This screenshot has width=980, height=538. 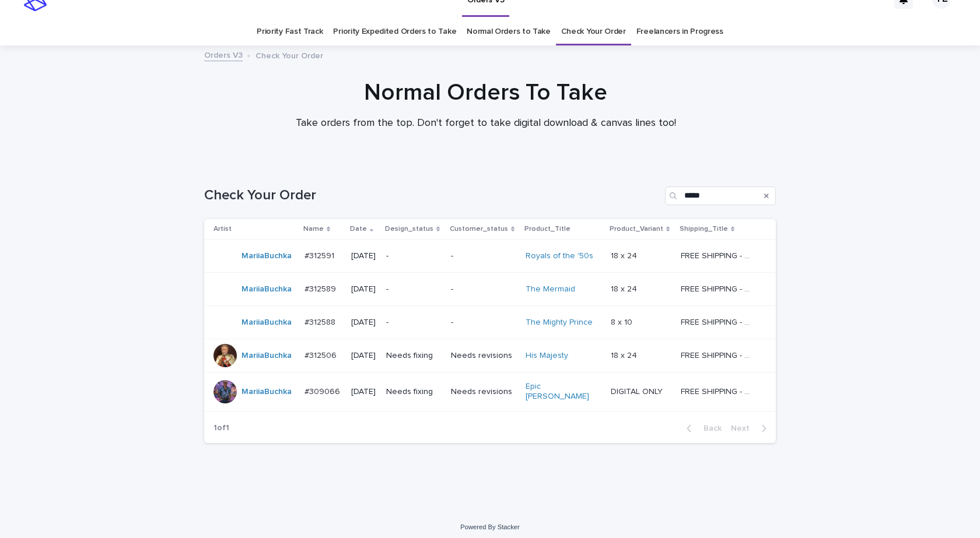 What do you see at coordinates (323, 391) in the screenshot?
I see `p: #309066` at bounding box center [323, 391].